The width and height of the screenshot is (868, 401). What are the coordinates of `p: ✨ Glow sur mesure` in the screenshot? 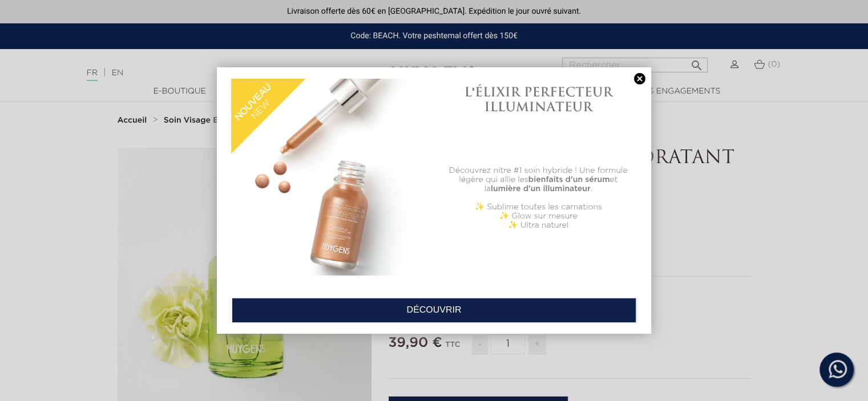 It's located at (538, 216).